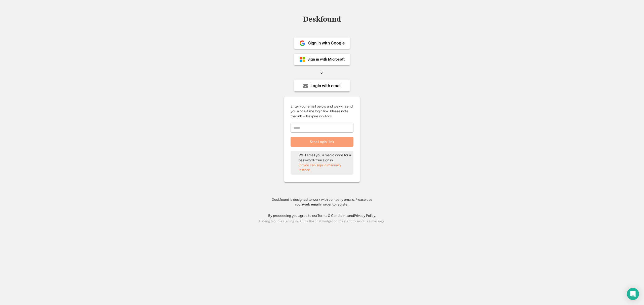  I want to click on div: Sign in with Google, so click(326, 43).